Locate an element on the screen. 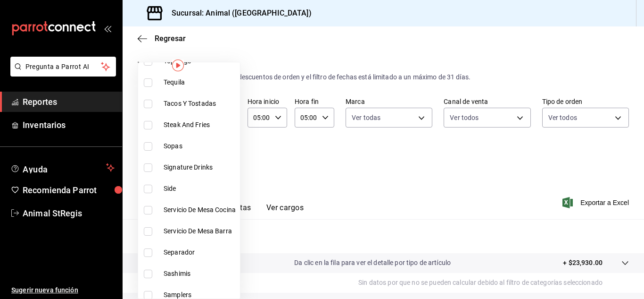  span: Separador is located at coordinates (200, 252).